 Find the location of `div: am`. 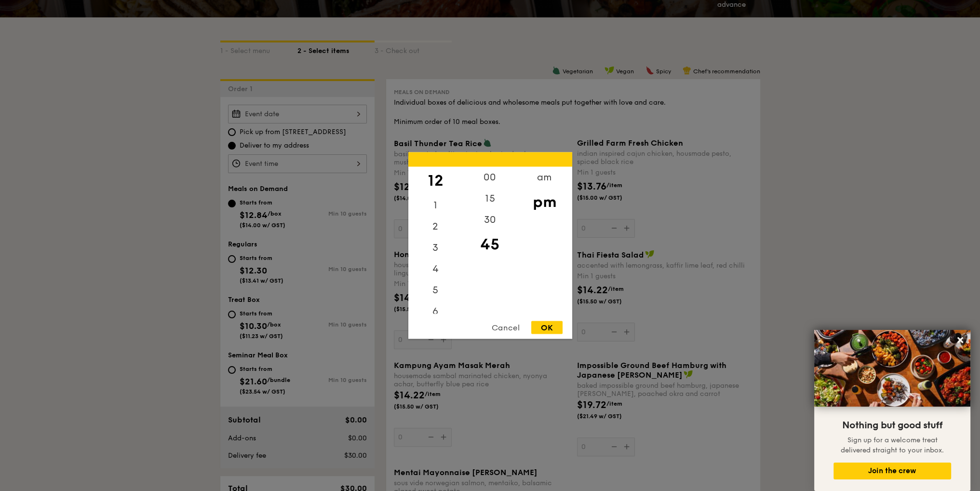

div: am is located at coordinates (544, 178).